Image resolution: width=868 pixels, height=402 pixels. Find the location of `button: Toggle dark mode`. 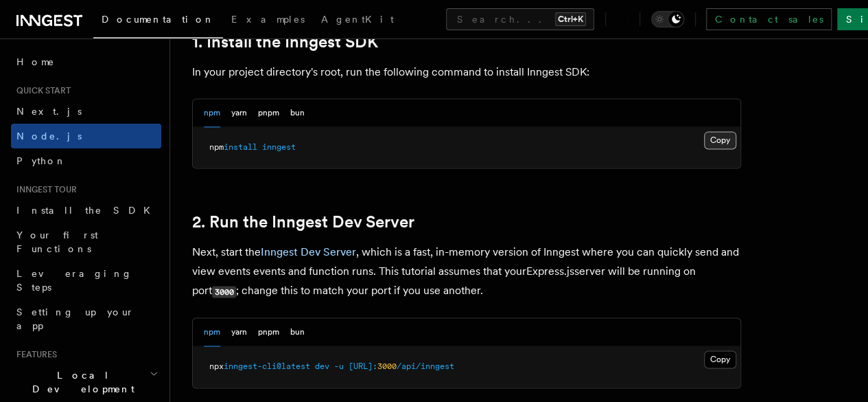

button: Toggle dark mode is located at coordinates (668, 19).